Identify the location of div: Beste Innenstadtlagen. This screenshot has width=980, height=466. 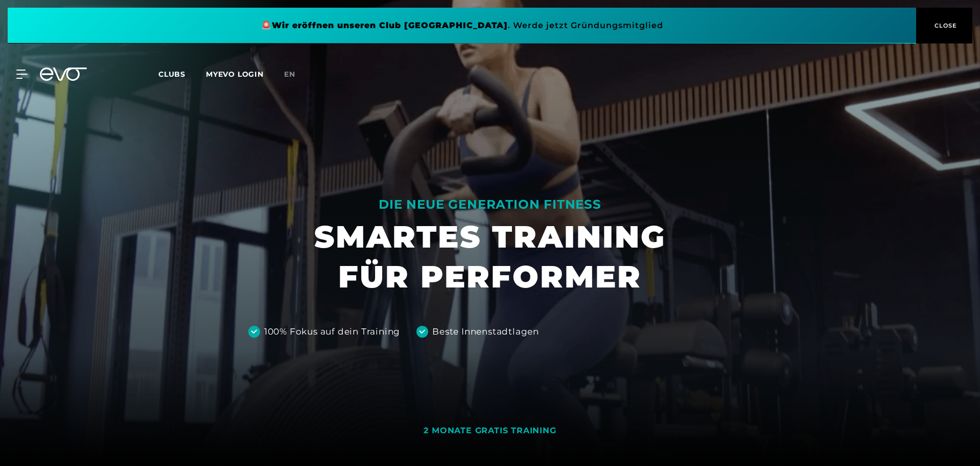
(486, 332).